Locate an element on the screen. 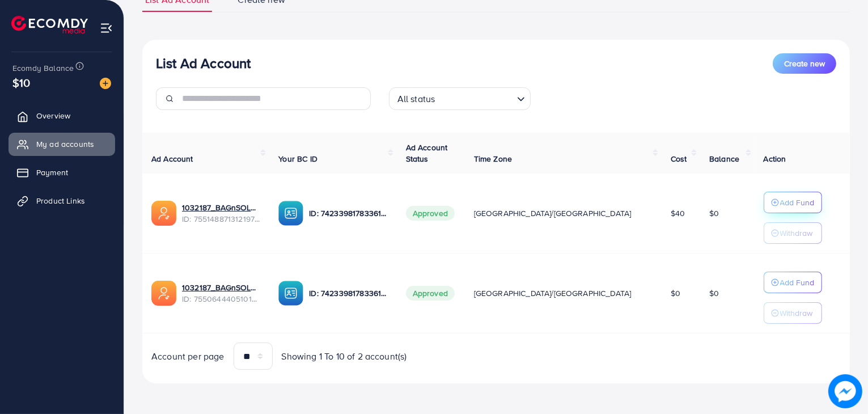 This screenshot has width=868, height=414. a: Overview is located at coordinates (62, 116).